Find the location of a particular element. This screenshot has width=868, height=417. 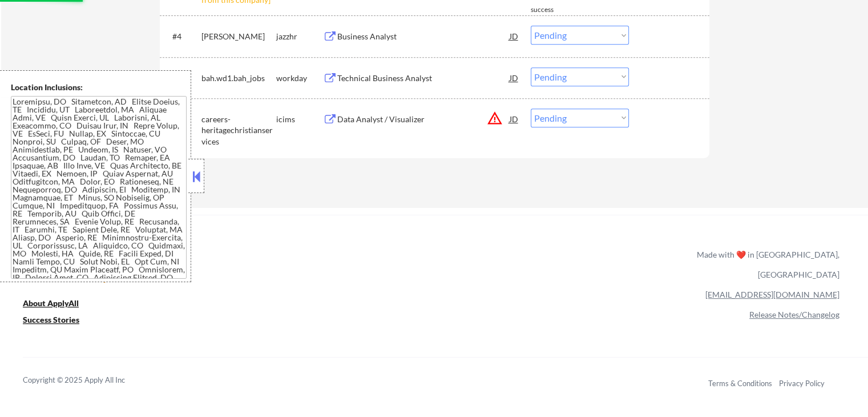

div: #4 is located at coordinates (182, 36).